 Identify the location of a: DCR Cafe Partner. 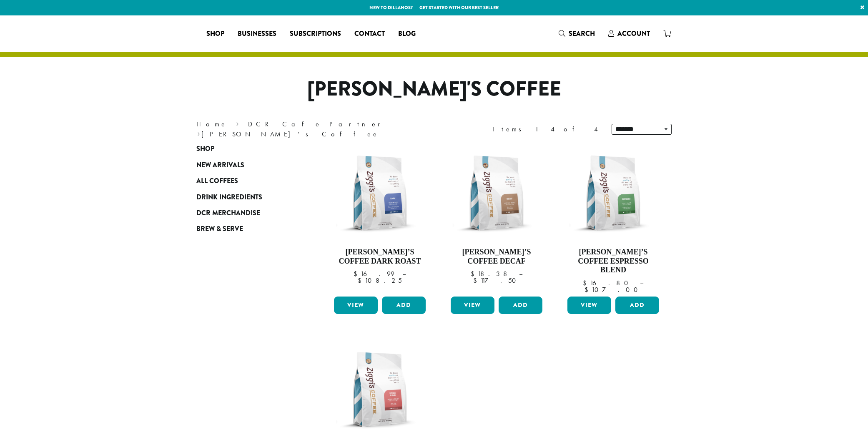
(317, 124).